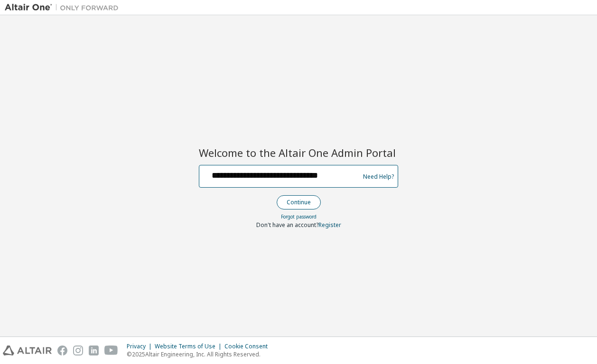  I want to click on img: linkedin.svg, so click(94, 351).